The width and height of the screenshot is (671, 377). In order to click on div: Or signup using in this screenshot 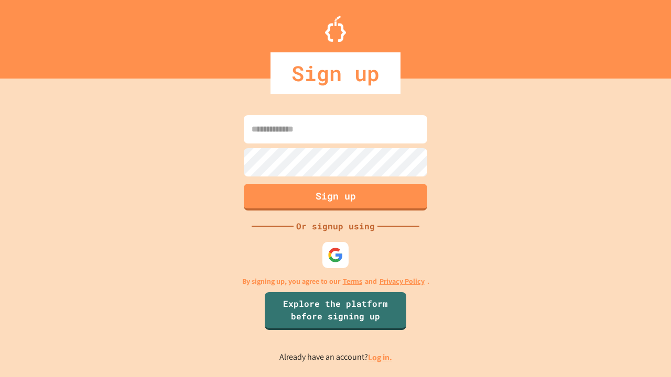, I will do `click(335, 226)`.